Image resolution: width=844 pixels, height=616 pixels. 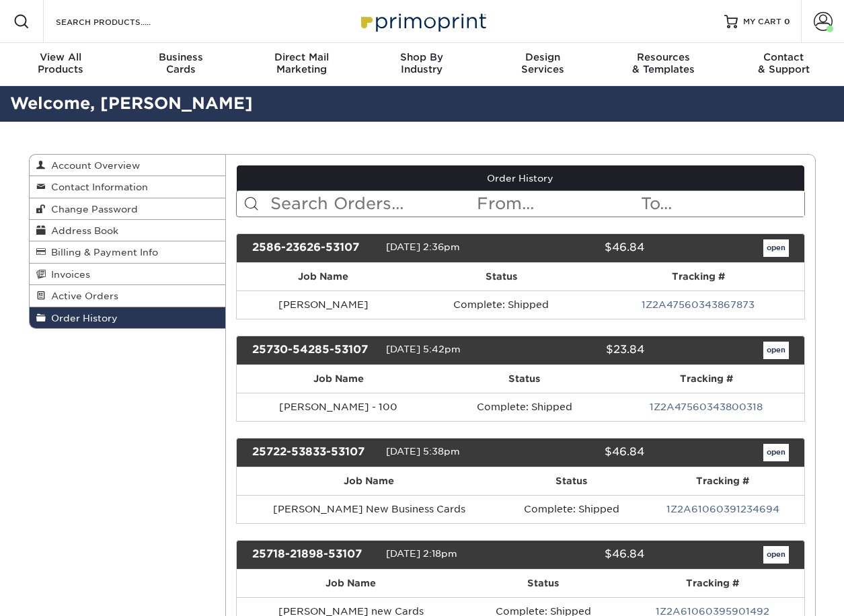 What do you see at coordinates (82, 296) in the screenshot?
I see `span: Active Orders` at bounding box center [82, 296].